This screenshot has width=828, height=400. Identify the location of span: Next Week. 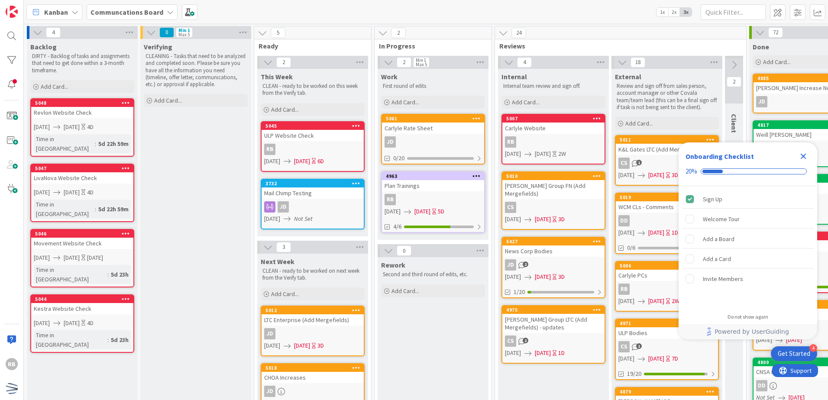
(278, 261).